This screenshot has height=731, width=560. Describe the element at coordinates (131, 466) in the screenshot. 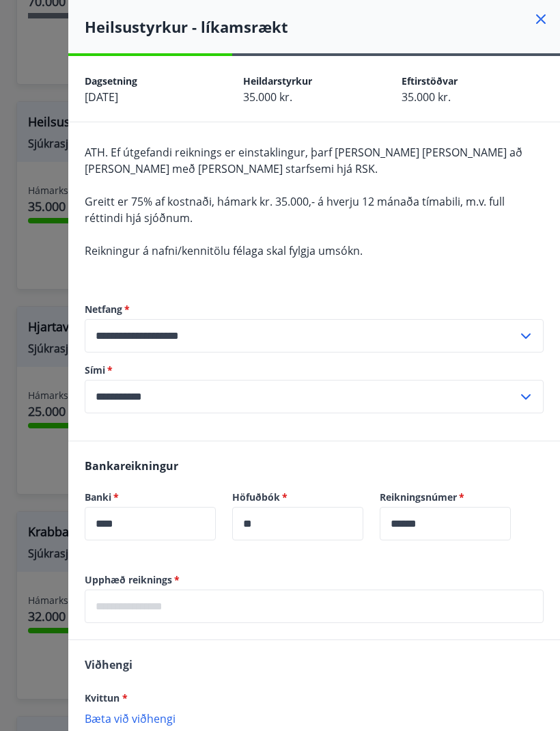

I see `span: Bankareikningur` at that location.